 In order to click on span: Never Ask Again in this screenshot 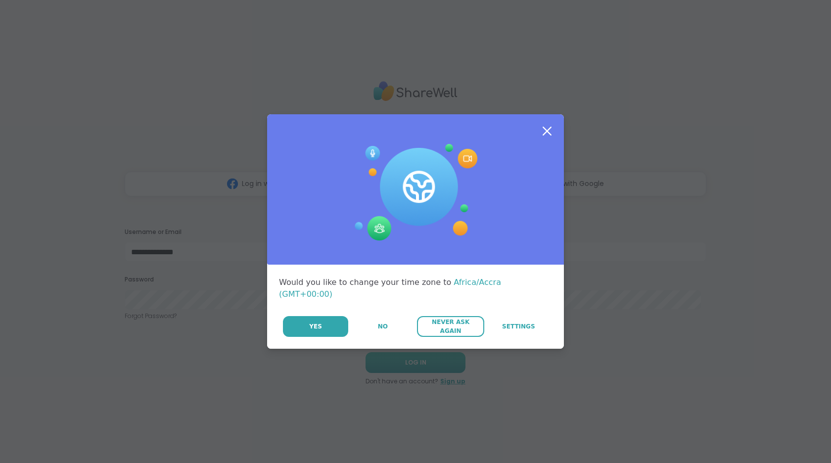, I will do `click(450, 327)`.